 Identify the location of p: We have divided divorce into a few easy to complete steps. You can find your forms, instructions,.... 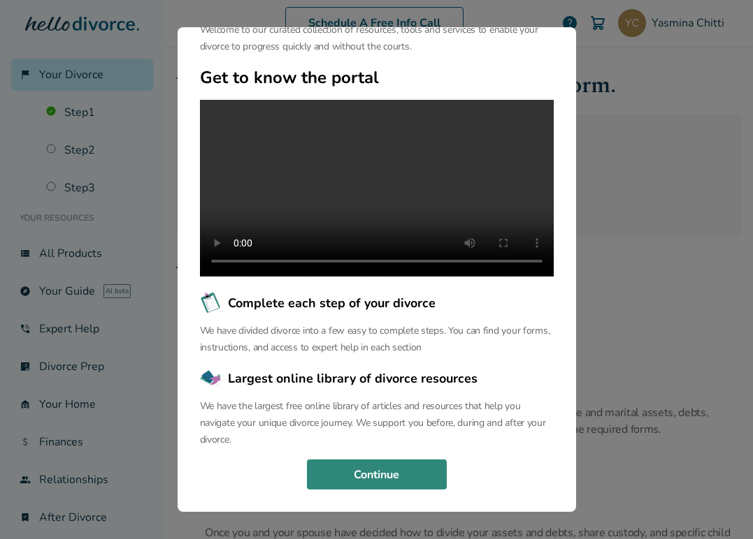
(377, 340).